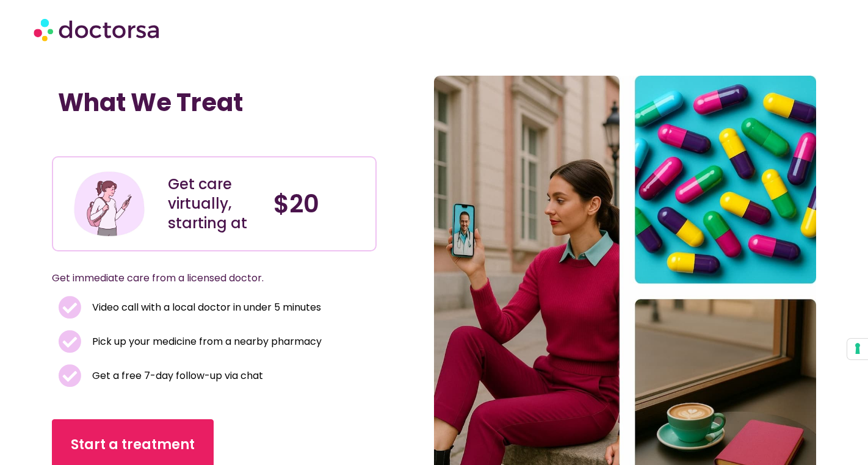 The image size is (868, 465). What do you see at coordinates (200, 278) in the screenshot?
I see `p: Get immediate care from a licensed doctor.` at bounding box center [200, 278].